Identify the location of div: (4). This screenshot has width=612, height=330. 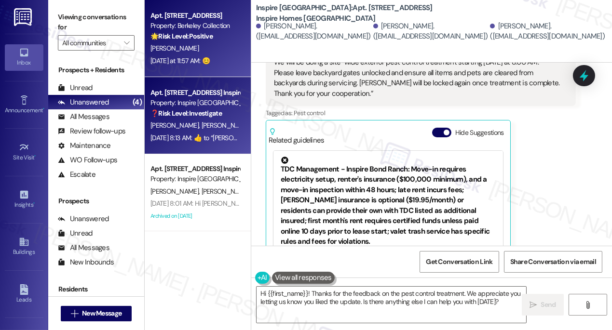
(137, 102).